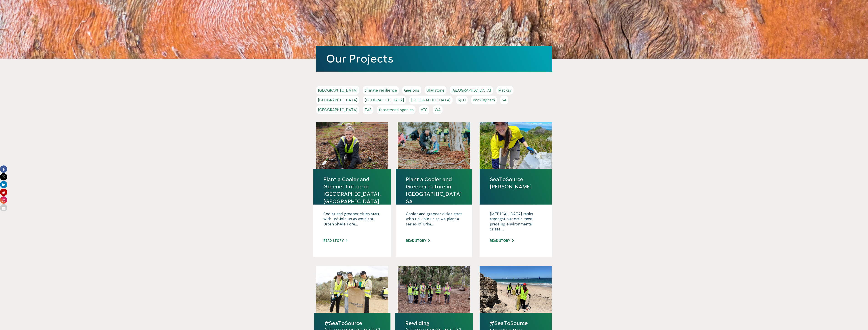  I want to click on a: VIC, so click(424, 110).